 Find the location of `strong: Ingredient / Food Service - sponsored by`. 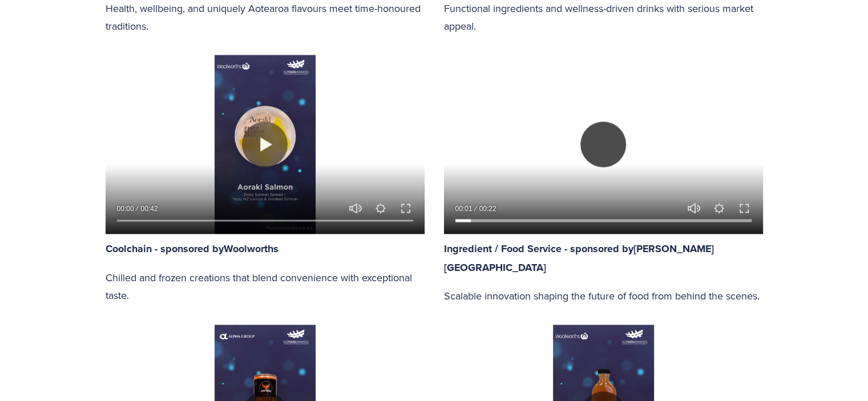

strong: Ingredient / Food Service - sponsored by is located at coordinates (539, 249).